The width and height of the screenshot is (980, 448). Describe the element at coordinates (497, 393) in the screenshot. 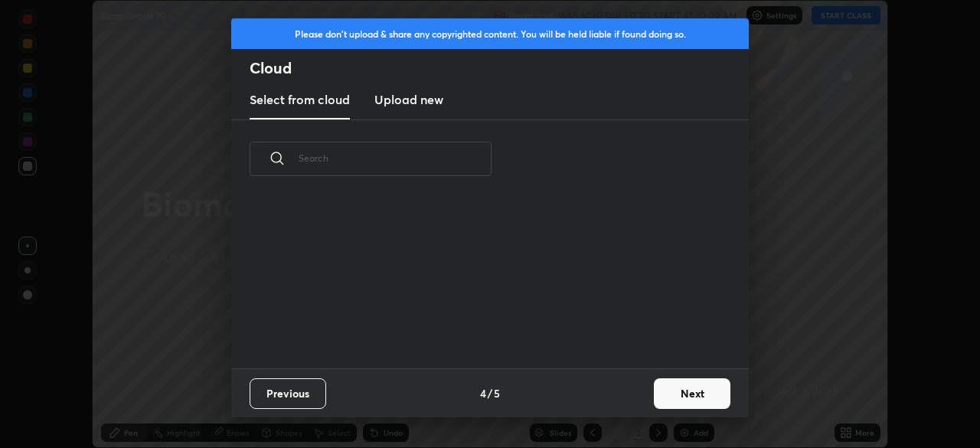

I see `h4: 5` at that location.